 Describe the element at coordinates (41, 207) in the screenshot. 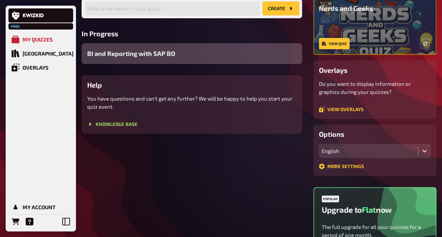

I see `a: My Account` at that location.